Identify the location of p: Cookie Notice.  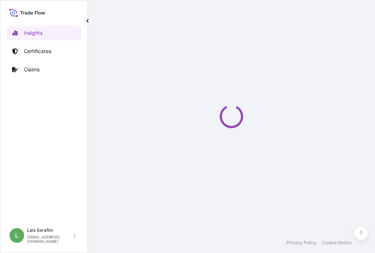
(337, 243).